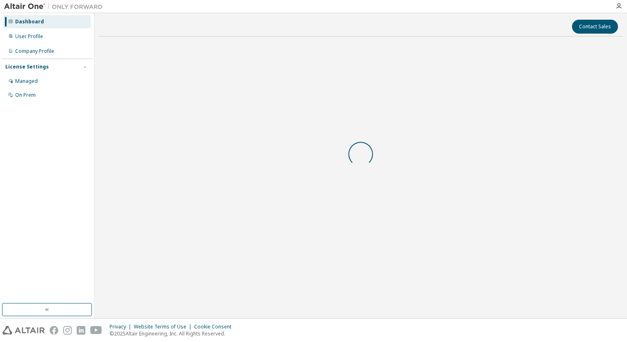 The image size is (627, 342). What do you see at coordinates (55, 7) in the screenshot?
I see `img: Altair One` at bounding box center [55, 7].